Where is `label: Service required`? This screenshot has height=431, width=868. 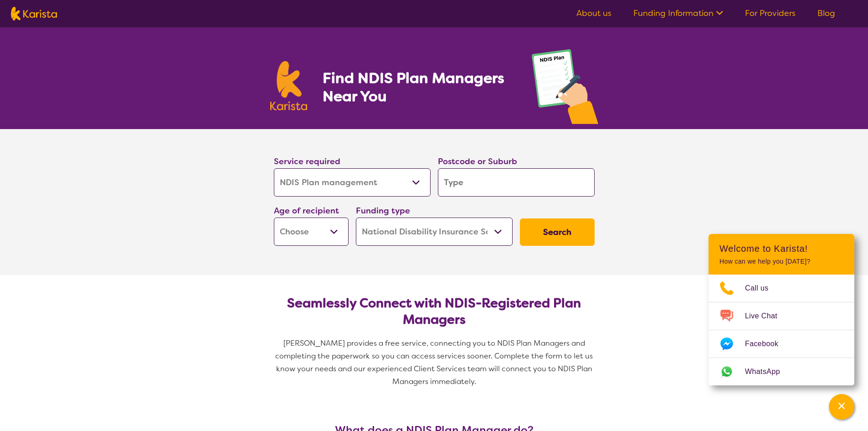
label: Service required is located at coordinates (307, 161).